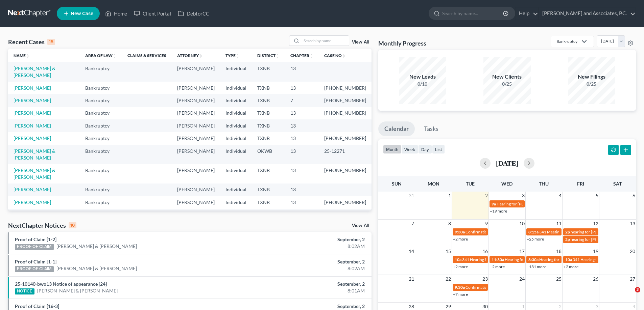 Image resolution: width=644 pixels, height=310 pixels. I want to click on div: 0/25, so click(592, 84).